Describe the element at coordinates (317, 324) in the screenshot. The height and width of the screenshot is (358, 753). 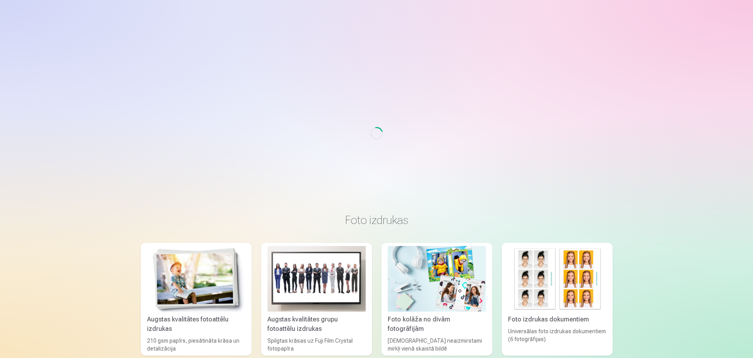
I see `div: Augstas kvalitātes grupu fotoattēlu izdrukas` at that location.